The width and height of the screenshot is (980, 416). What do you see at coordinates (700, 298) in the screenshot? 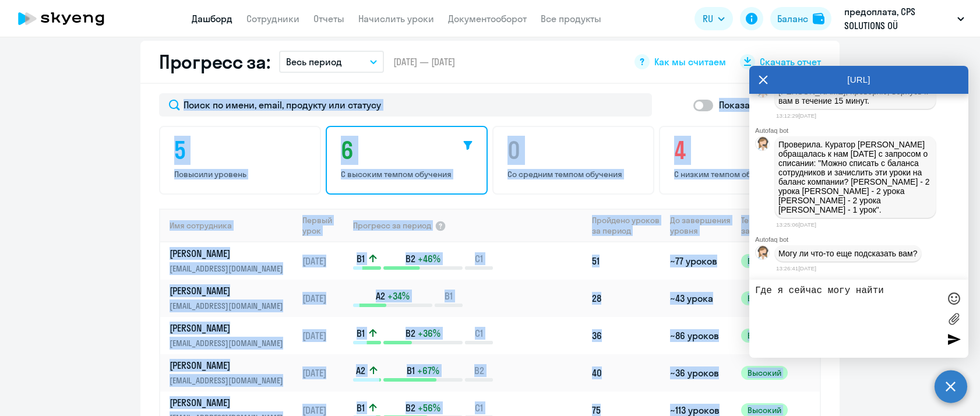
I see `td: ~43 урока` at bounding box center [700, 298].